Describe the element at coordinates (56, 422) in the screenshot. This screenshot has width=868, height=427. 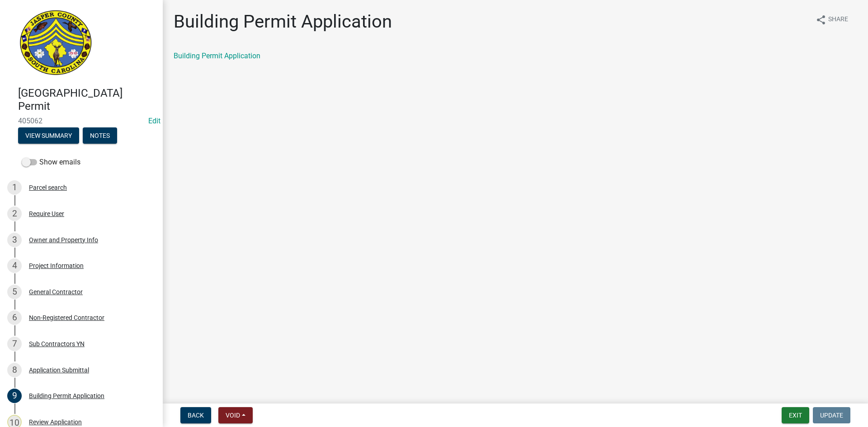
I see `div: Review Application` at that location.